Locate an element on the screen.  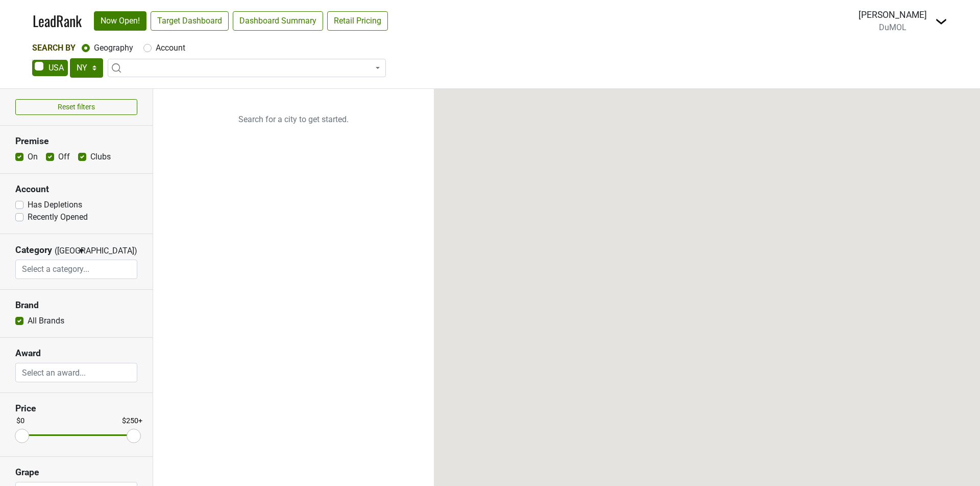
label: On is located at coordinates (32, 157).